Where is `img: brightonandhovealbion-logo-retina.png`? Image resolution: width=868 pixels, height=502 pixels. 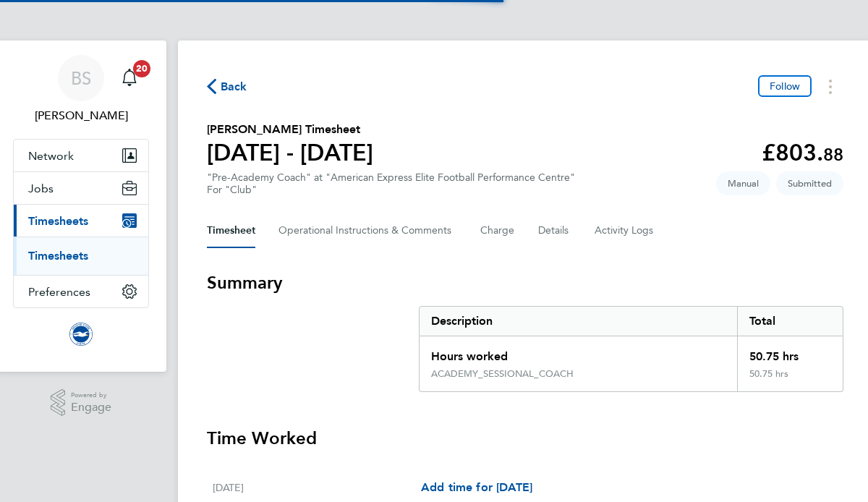
img: brightonandhovealbion-logo-retina.png is located at coordinates (81, 334).